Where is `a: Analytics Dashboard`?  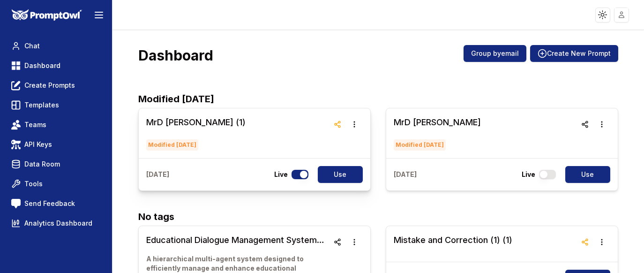 a: Analytics Dashboard is located at coordinates (56, 224).